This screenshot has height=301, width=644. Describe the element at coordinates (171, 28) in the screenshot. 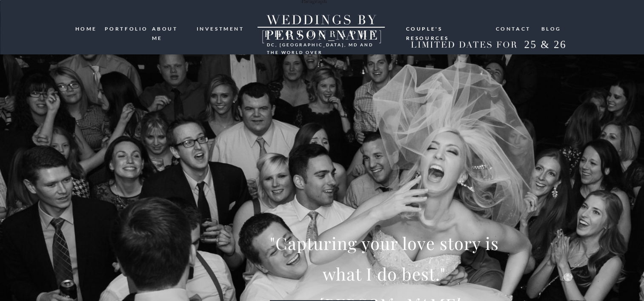

I see `nav: ABOUT ME` at that location.